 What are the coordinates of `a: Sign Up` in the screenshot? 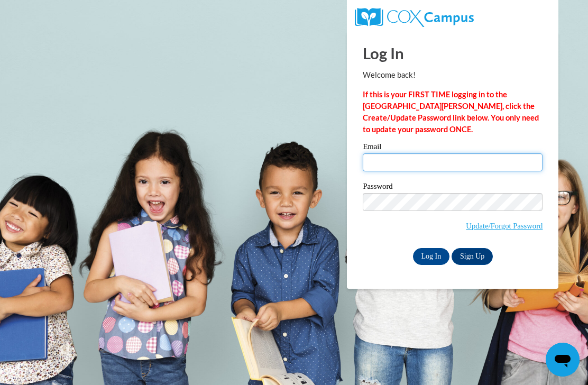 It's located at (472, 257).